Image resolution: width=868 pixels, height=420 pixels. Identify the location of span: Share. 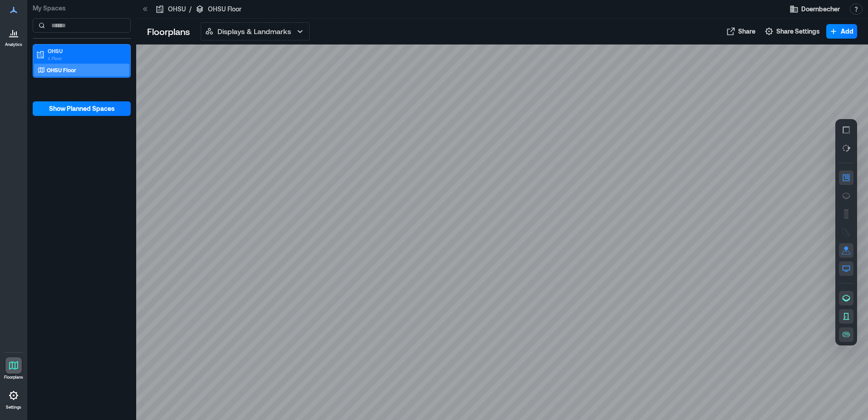
(747, 31).